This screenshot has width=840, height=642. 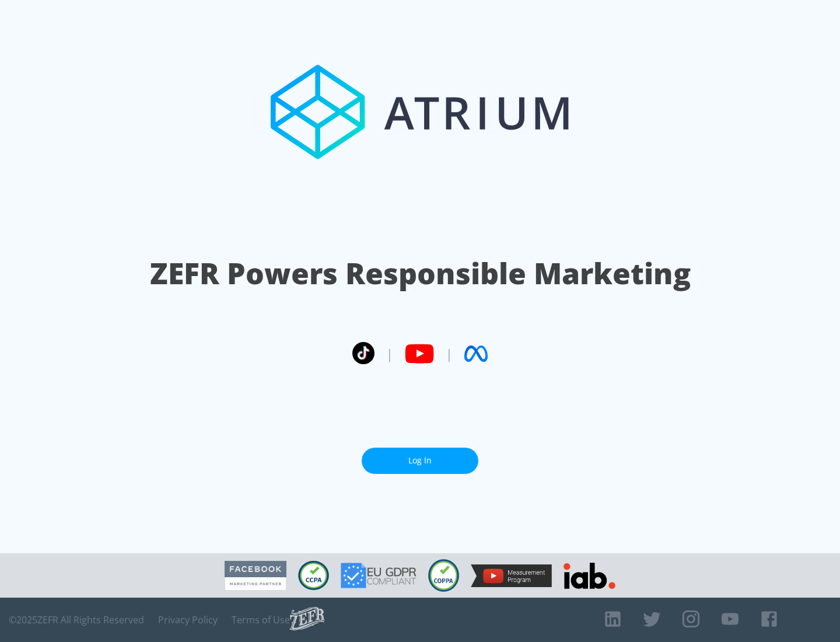 I want to click on a: Privacy Policy, so click(x=188, y=620).